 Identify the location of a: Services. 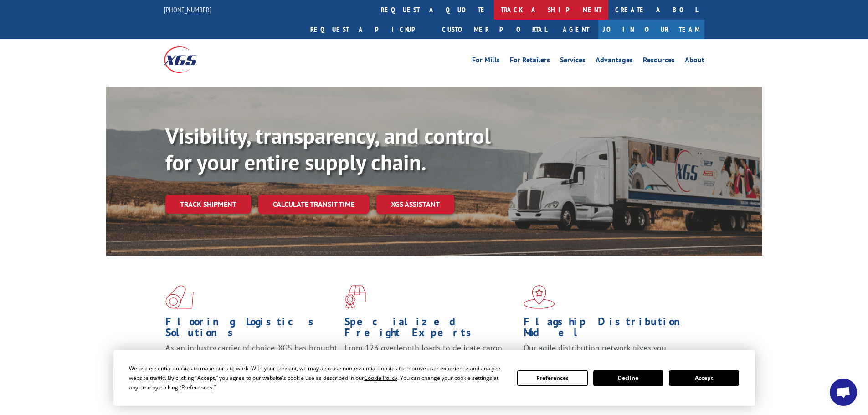
(573, 61).